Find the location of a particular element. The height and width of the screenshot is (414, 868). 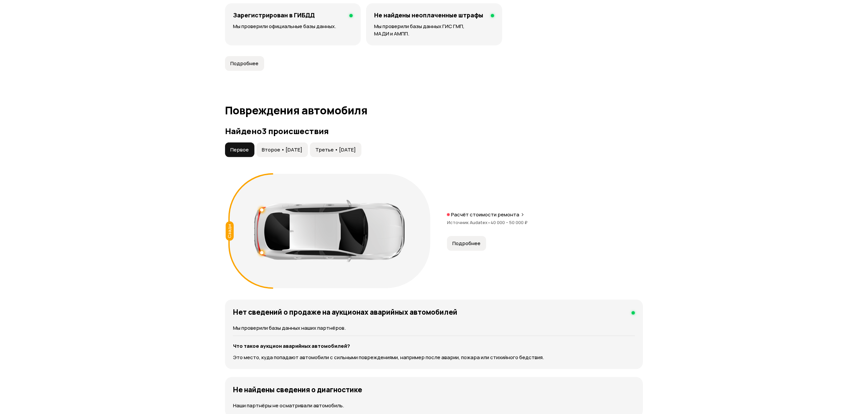

p: Мы проверили официальные базы данных. is located at coordinates (293, 26).